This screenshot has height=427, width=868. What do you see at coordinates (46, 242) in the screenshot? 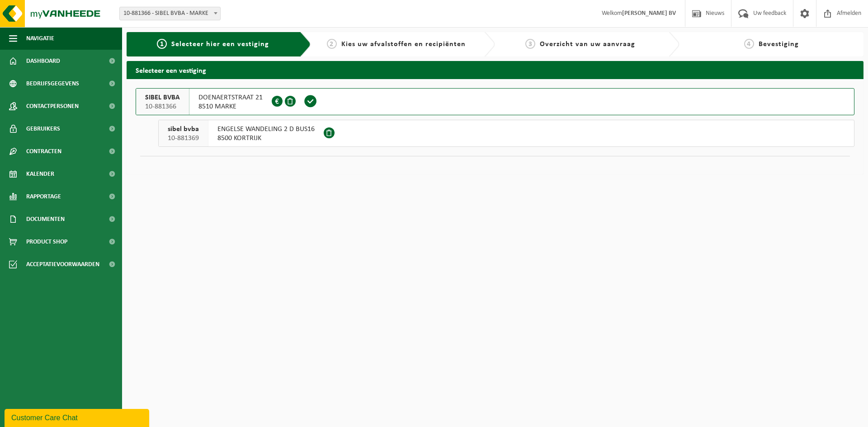
I see `span: Product Shop` at bounding box center [46, 242].